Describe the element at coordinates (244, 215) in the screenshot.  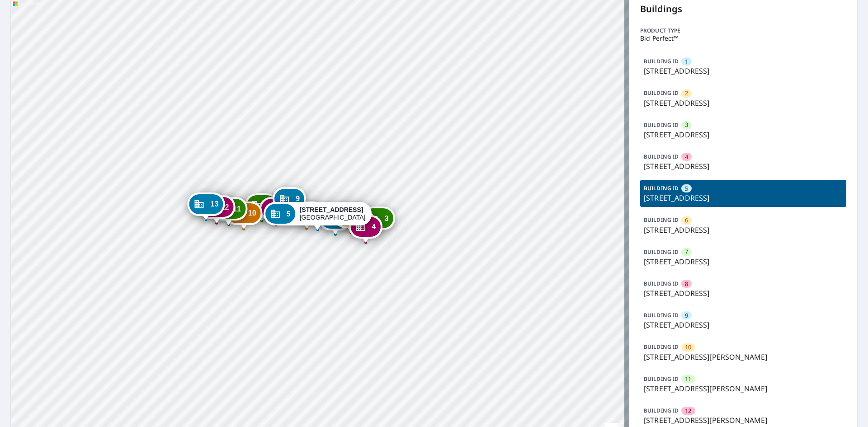
I see `div: Dropped pin, building 10, Commercial property, 11504 E Rogers Rd Longmont, CO 80501` at that location.